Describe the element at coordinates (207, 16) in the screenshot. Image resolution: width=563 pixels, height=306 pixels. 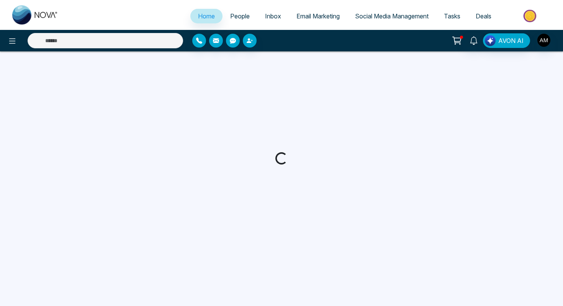
I see `a: Home` at that location.